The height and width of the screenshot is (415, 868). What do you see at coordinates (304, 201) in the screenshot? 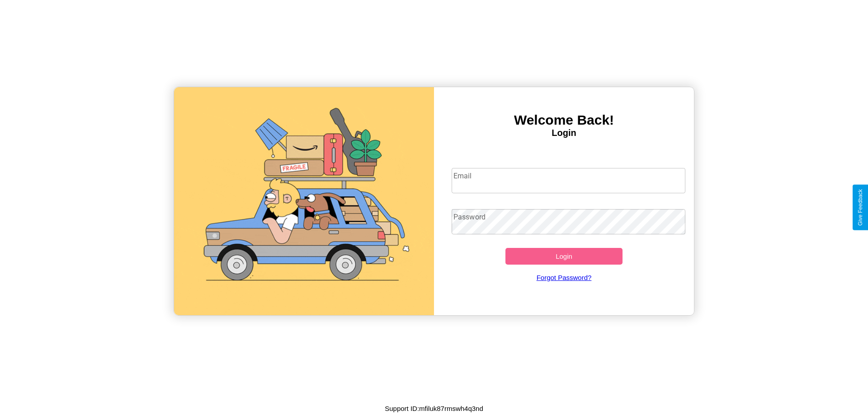
I see `img: gif` at bounding box center [304, 201].